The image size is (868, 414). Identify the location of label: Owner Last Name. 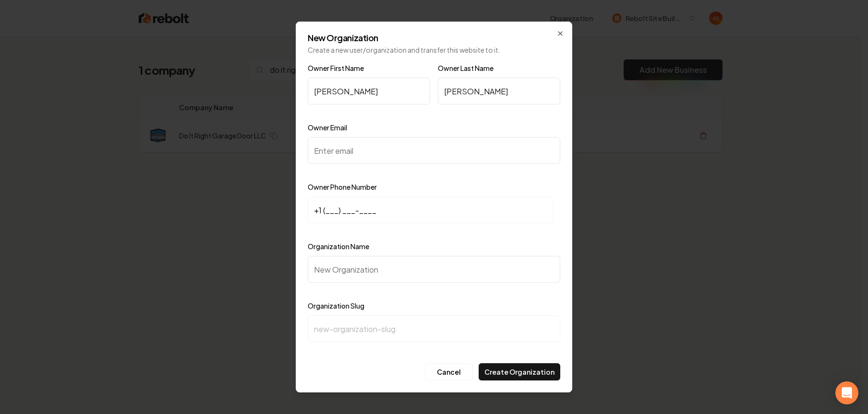
(466, 68).